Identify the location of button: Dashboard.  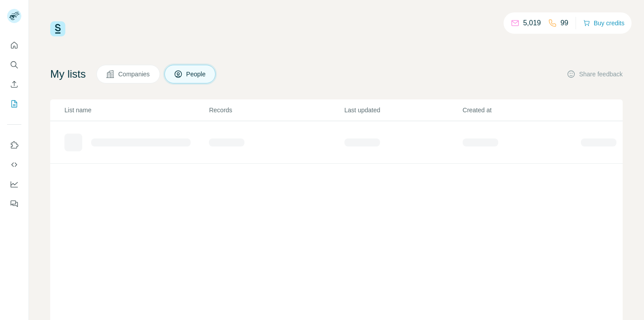
(14, 184).